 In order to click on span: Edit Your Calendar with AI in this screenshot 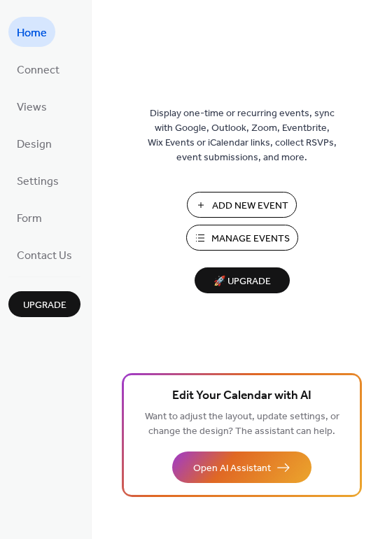, I will do `click(241, 396)`.